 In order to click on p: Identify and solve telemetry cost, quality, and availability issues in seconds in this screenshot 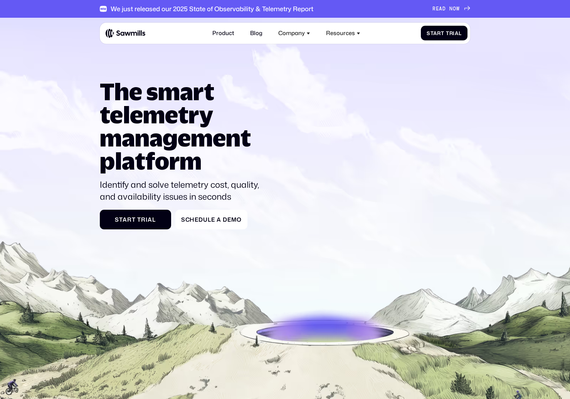, I will do `click(182, 190)`.